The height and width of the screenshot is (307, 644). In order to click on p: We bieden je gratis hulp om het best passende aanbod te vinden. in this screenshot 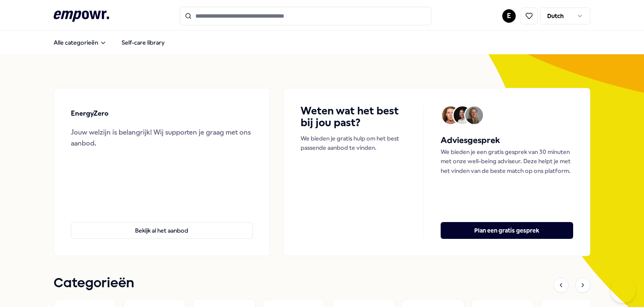, I will do `click(354, 143)`.